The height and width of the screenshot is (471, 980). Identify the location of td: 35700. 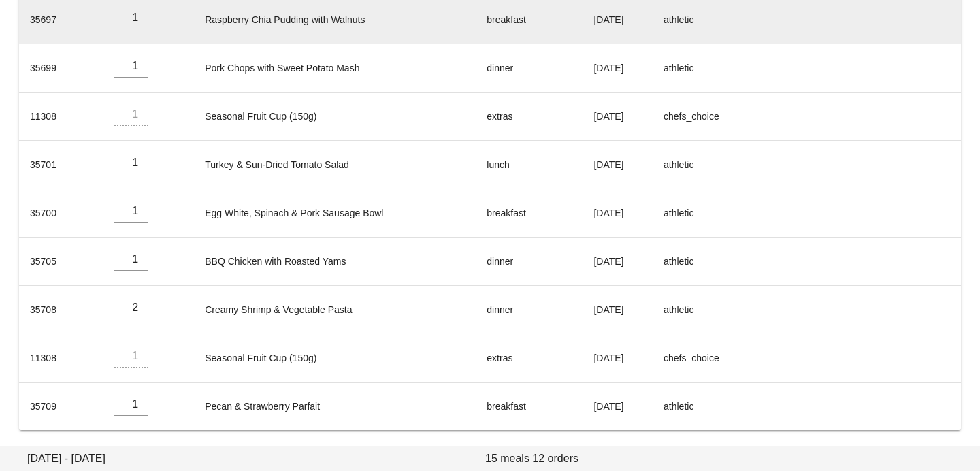
(62, 213).